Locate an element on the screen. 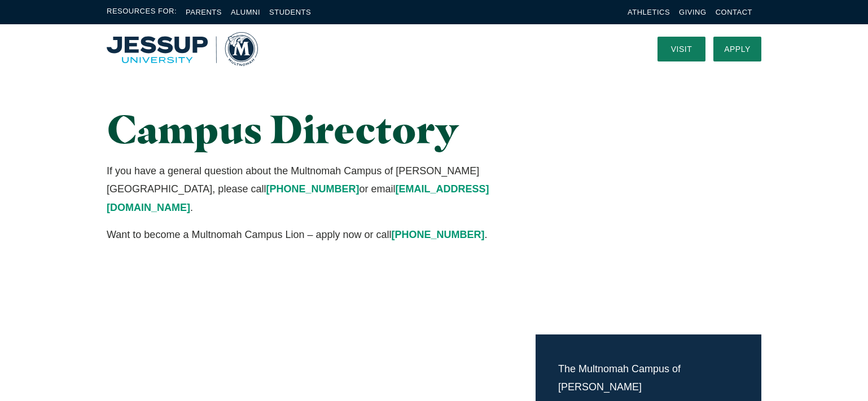 This screenshot has height=401, width=868. a: Athletics is located at coordinates (648, 12).